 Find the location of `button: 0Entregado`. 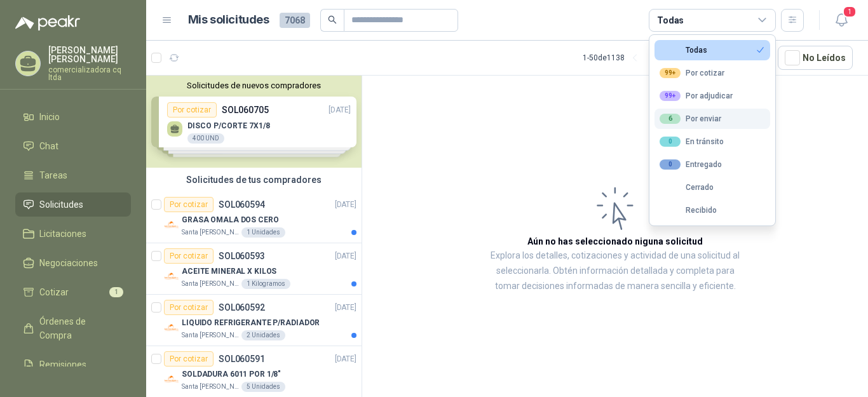

button: 0Entregado is located at coordinates (712, 164).